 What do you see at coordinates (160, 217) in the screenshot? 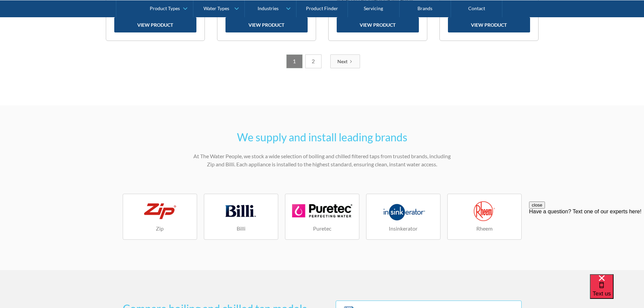
I see `a: Zip` at bounding box center [160, 217].